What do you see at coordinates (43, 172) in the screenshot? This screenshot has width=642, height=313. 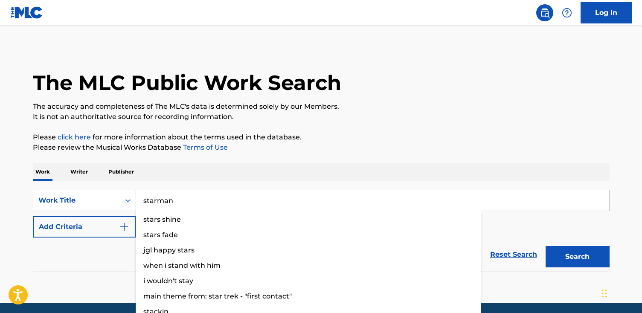 I see `p: Work` at bounding box center [43, 172].